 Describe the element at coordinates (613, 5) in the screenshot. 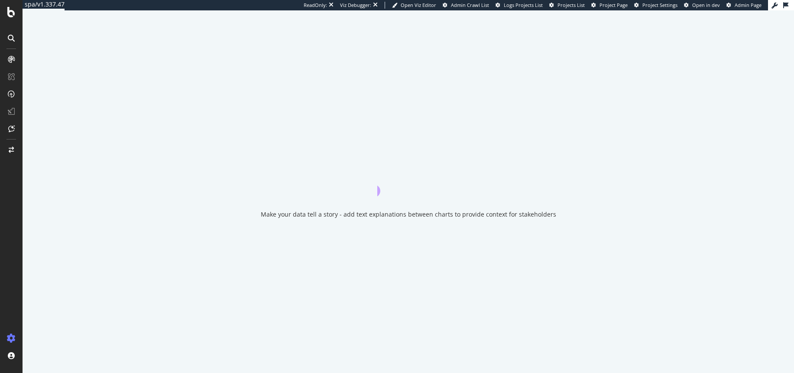

I see `span: Project Page` at that location.